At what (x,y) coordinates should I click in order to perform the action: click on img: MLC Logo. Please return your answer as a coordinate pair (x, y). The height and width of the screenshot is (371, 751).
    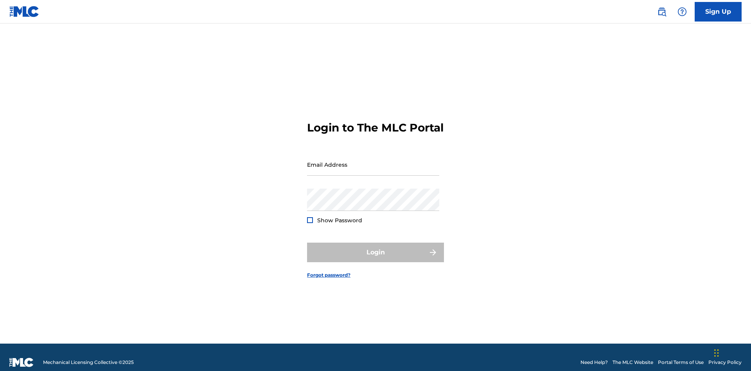
    Looking at the image, I should click on (24, 11).